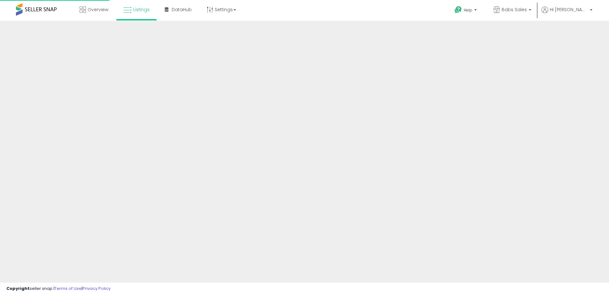 Image resolution: width=609 pixels, height=295 pixels. I want to click on span: Overview, so click(98, 10).